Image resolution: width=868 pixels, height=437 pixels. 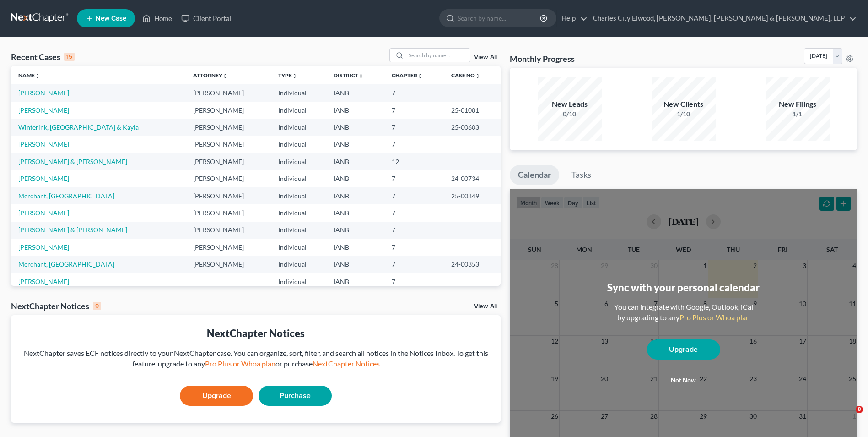 What do you see at coordinates (97, 306) in the screenshot?
I see `div: 0` at bounding box center [97, 306].